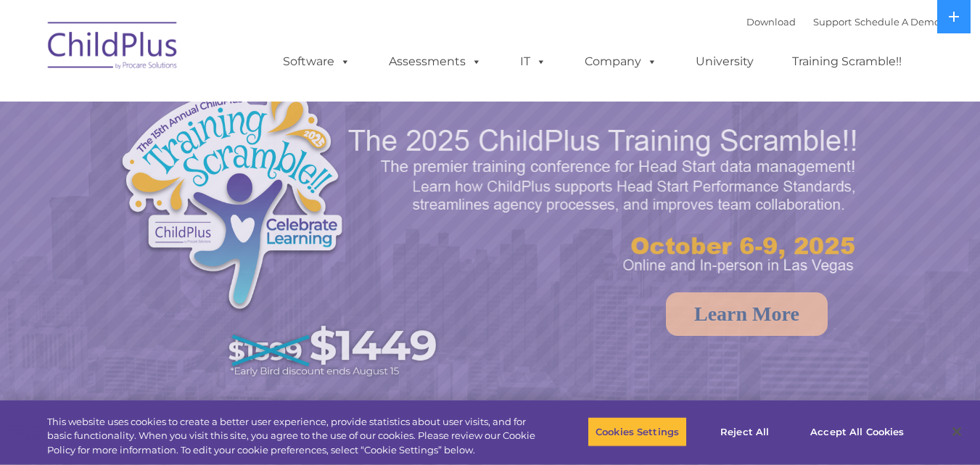 This screenshot has height=465, width=980. Describe the element at coordinates (725, 61) in the screenshot. I see `a: University` at that location.